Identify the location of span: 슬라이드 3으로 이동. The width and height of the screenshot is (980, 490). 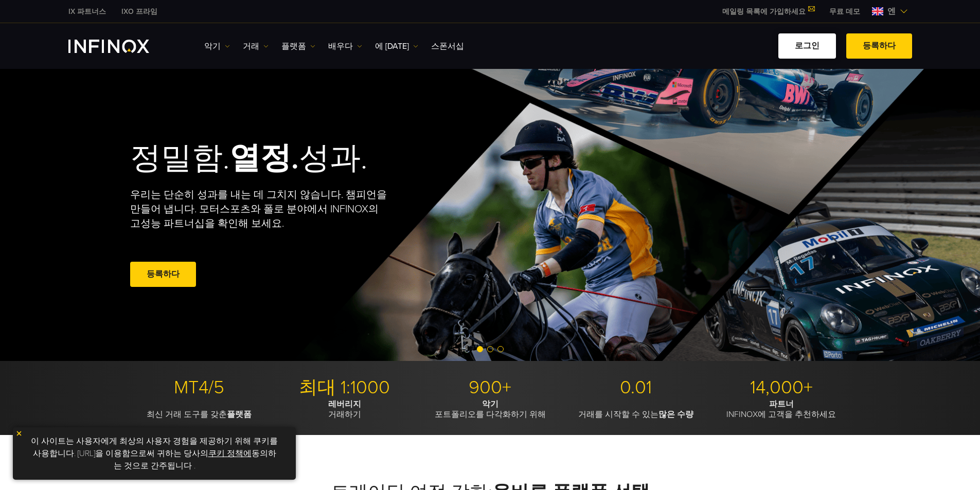
(500, 349).